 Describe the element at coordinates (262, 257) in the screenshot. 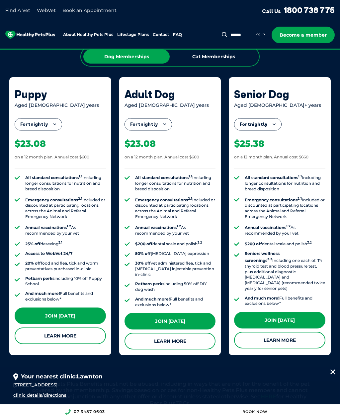

I see `strong: Seniors wellness screenings` at that location.